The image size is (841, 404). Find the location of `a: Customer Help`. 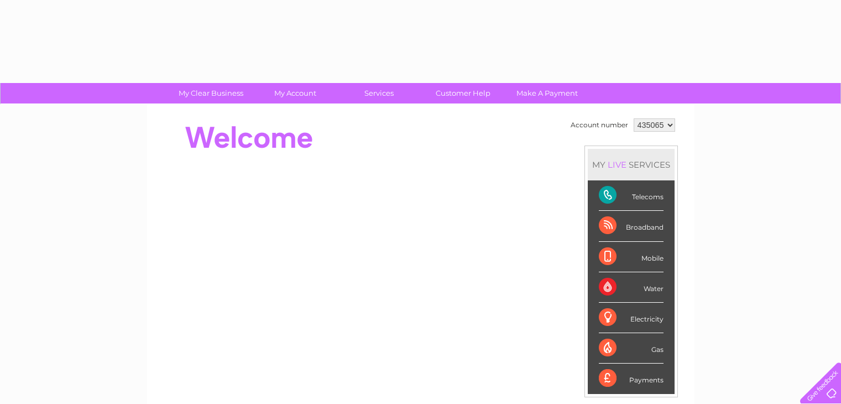

a: Customer Help is located at coordinates (463, 93).